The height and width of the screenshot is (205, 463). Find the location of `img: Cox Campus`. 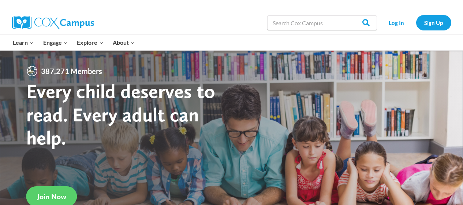

img: Cox Campus is located at coordinates (53, 23).